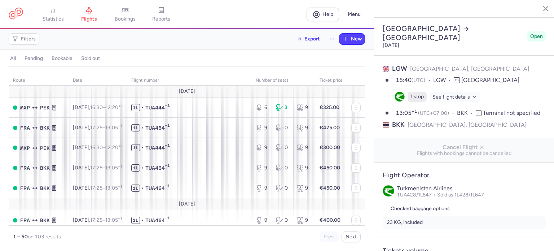  I want to click on span: T, so click(478, 113).